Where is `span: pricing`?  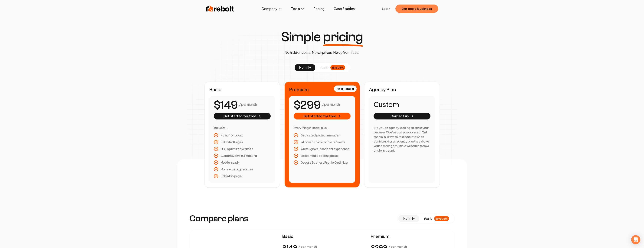
span: pricing is located at coordinates (343, 37).